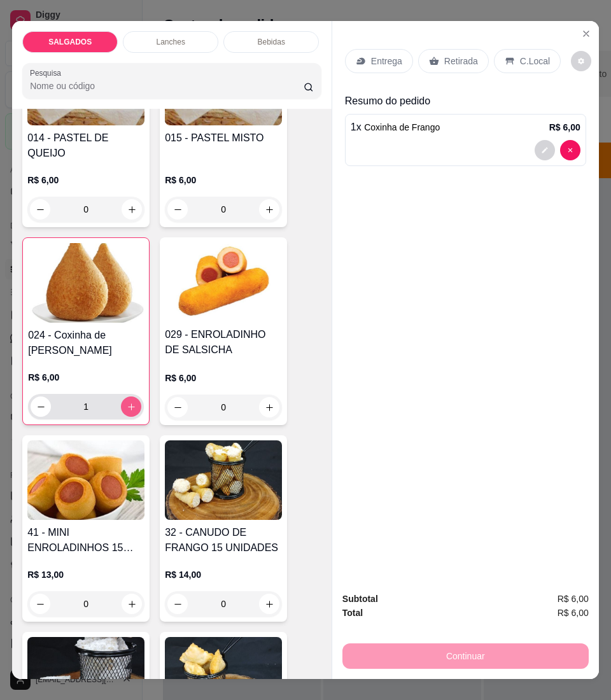  What do you see at coordinates (466, 101) in the screenshot?
I see `p: Resumo do pedido` at bounding box center [466, 101].